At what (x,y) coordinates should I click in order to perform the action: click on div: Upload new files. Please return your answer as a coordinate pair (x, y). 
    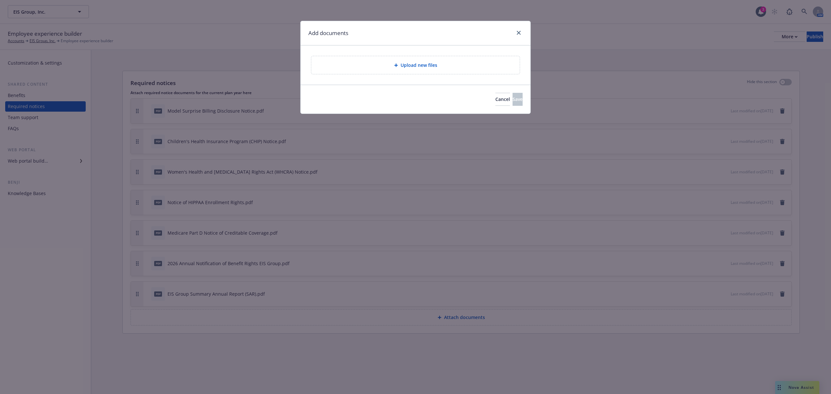
    Looking at the image, I should click on (415, 65).